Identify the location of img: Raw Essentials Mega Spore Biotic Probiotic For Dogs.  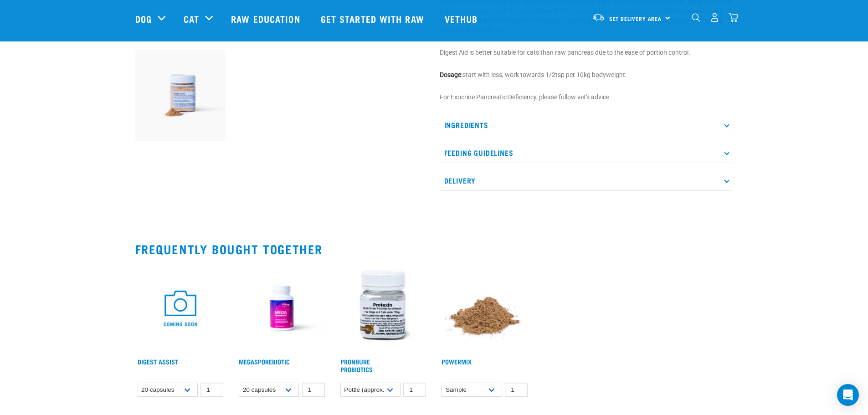
(282, 308).